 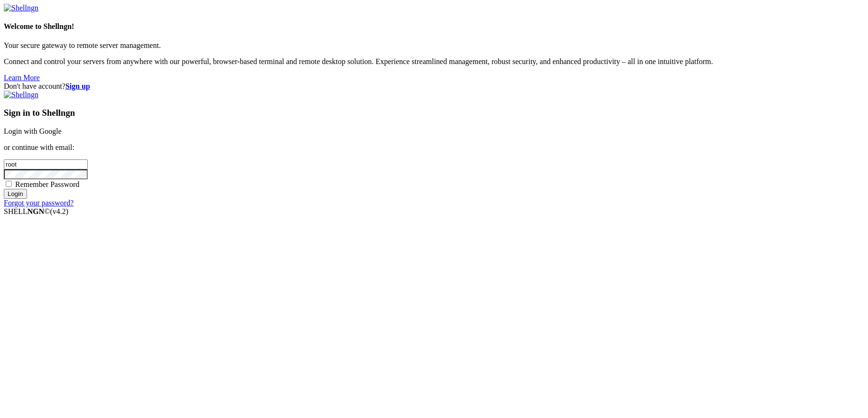 What do you see at coordinates (434, 27) in the screenshot?
I see `h4: Welcome to Shellngn!` at bounding box center [434, 27].